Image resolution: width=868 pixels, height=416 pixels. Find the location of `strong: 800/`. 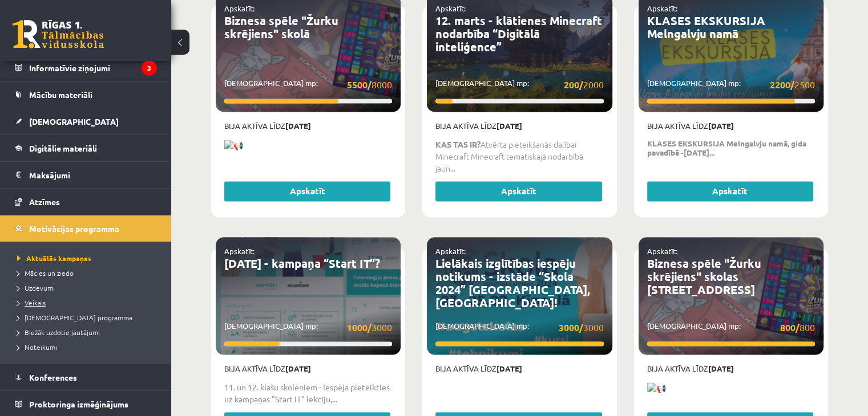

strong: 800/ is located at coordinates (789, 327).